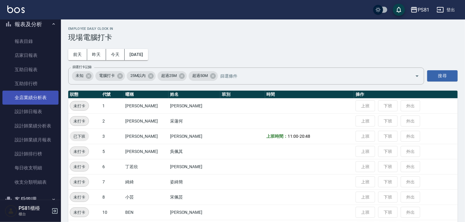 This screenshot has height=222, width=465. What do you see at coordinates (30, 168) in the screenshot?
I see `a: 每日收支明細` at bounding box center [30, 168].